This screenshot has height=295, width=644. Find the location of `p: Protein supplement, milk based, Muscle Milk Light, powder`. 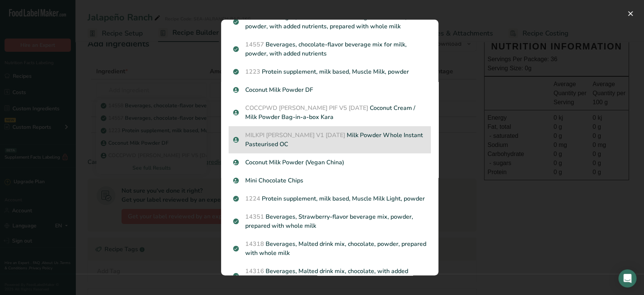

p: Protein supplement, milk based, Muscle Milk Light, powder is located at coordinates (330, 199).